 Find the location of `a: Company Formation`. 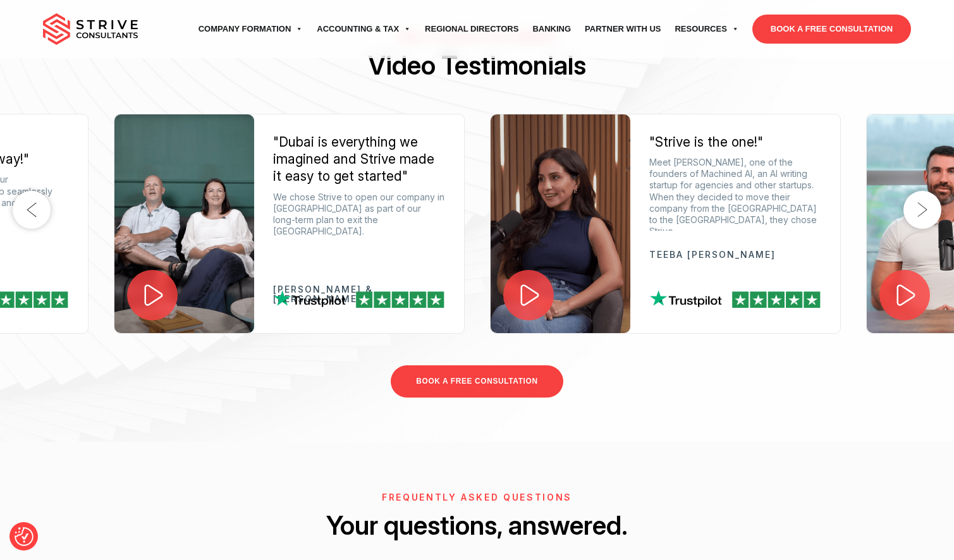

a: Company Formation is located at coordinates (251, 29).